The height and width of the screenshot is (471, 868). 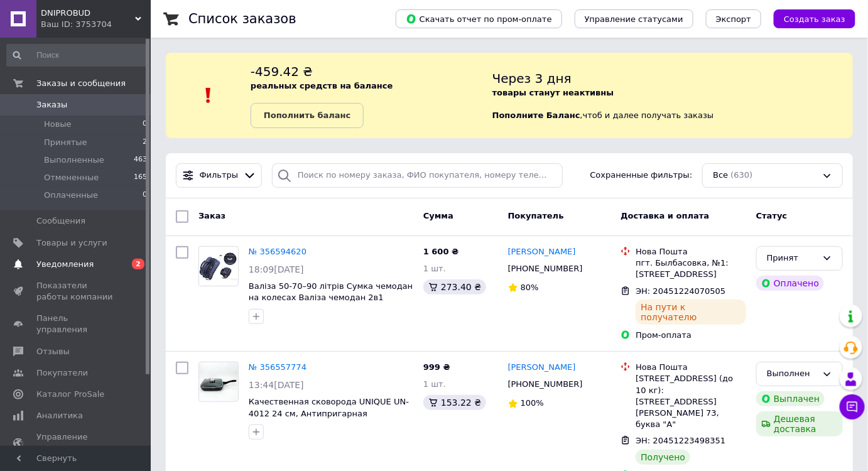 I want to click on div: Дешевая доставка, so click(x=800, y=424).